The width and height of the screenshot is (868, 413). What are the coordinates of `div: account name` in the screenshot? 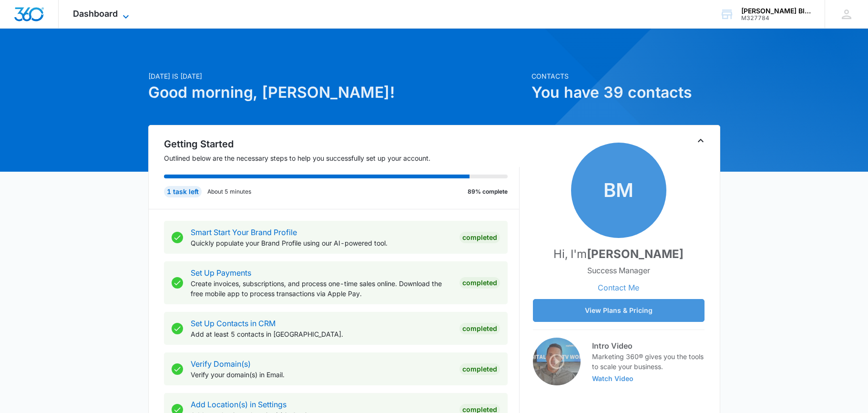 It's located at (776, 11).